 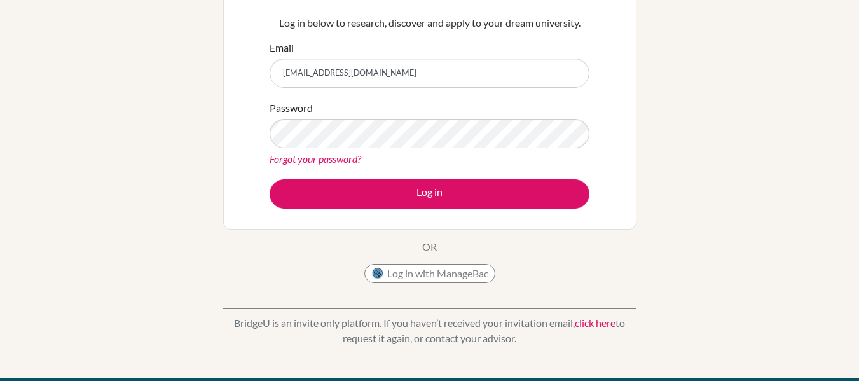 What do you see at coordinates (315, 158) in the screenshot?
I see `a: Forgot your password?` at bounding box center [315, 158].